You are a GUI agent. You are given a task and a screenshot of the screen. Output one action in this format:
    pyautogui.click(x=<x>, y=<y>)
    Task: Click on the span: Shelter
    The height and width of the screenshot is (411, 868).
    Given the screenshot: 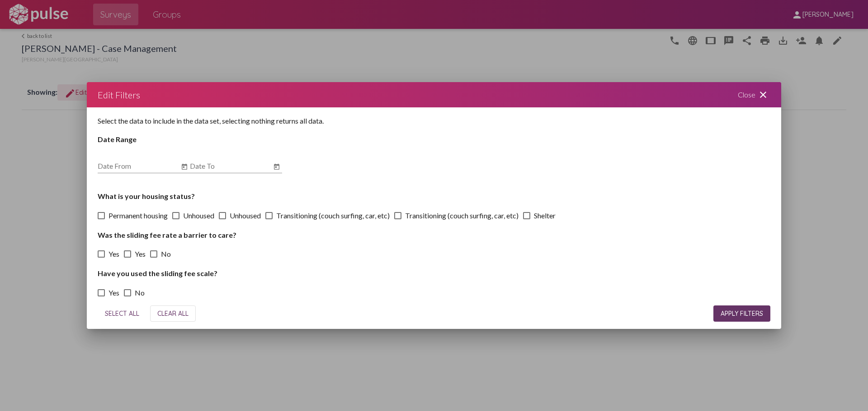 What is the action you would take?
    pyautogui.click(x=544, y=216)
    